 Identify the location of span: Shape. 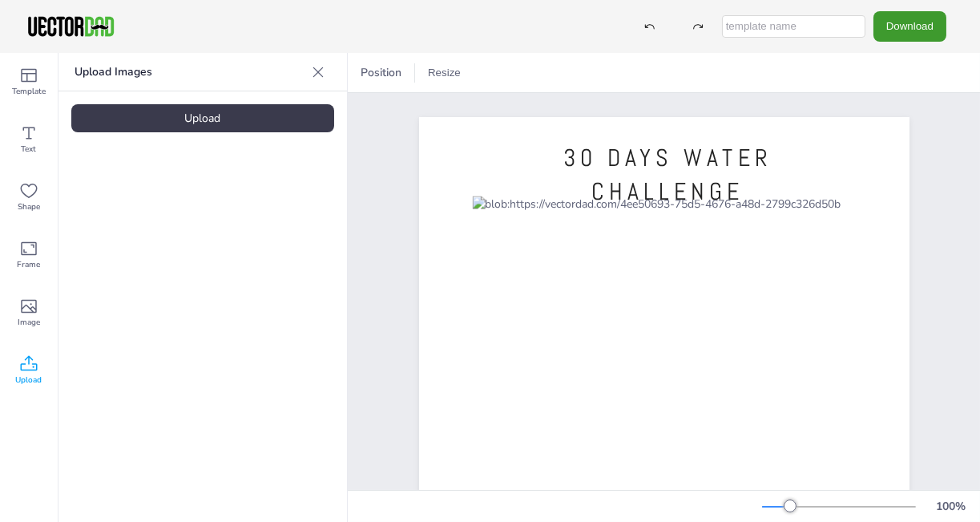
(28, 206).